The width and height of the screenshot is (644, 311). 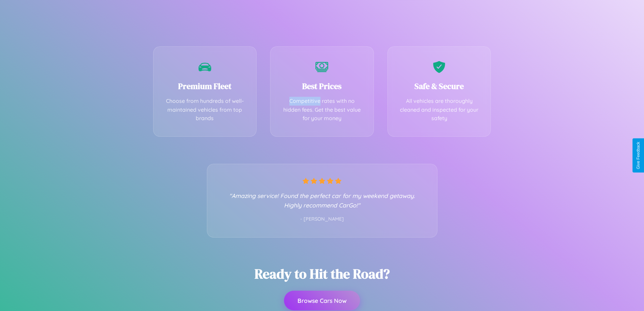 What do you see at coordinates (439, 110) in the screenshot?
I see `p: All vehicles are thoroughly cleaned and inspected for your safety` at bounding box center [439, 110].